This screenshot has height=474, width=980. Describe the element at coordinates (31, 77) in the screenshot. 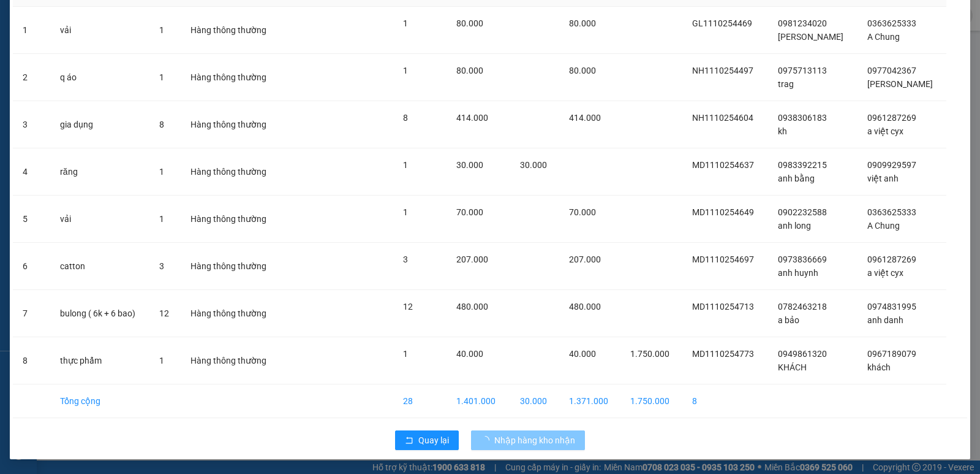

I see `td: 2` at that location.